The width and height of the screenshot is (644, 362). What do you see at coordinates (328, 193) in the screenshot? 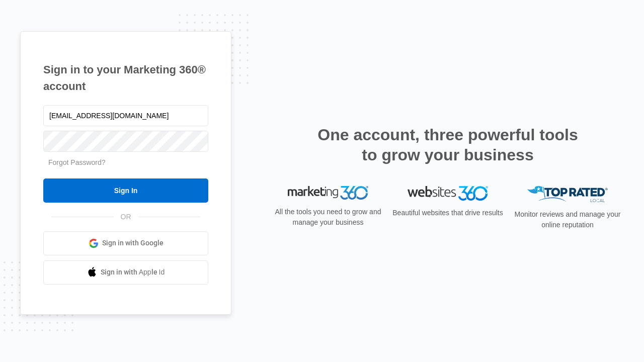
I see `img: Marketing 360` at bounding box center [328, 193].